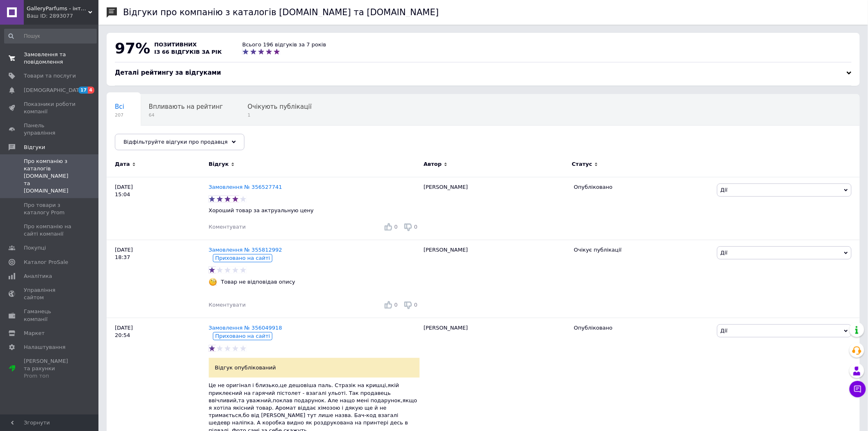 The height and width of the screenshot is (431, 868). I want to click on span: позитивних, so click(175, 44).